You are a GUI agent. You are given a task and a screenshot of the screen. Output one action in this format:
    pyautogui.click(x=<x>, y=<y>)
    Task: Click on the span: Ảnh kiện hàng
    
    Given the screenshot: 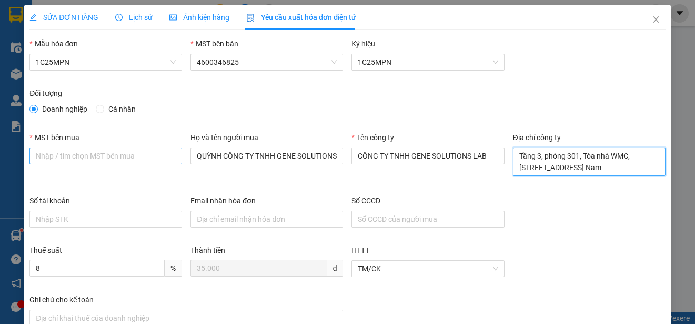 What is the action you would take?
    pyautogui.click(x=199, y=17)
    